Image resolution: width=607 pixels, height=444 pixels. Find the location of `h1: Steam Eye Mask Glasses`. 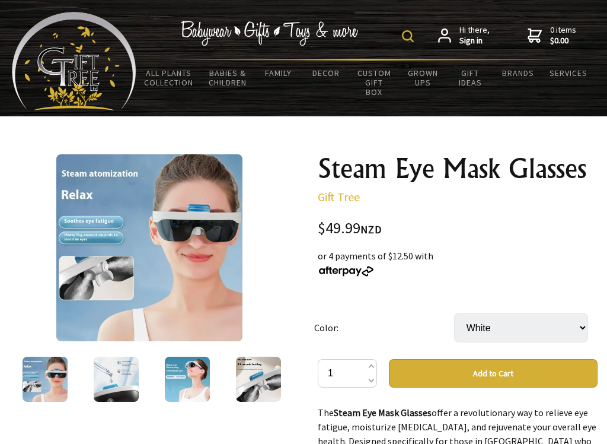

h1: Steam Eye Mask Glasses is located at coordinates (458, 168).